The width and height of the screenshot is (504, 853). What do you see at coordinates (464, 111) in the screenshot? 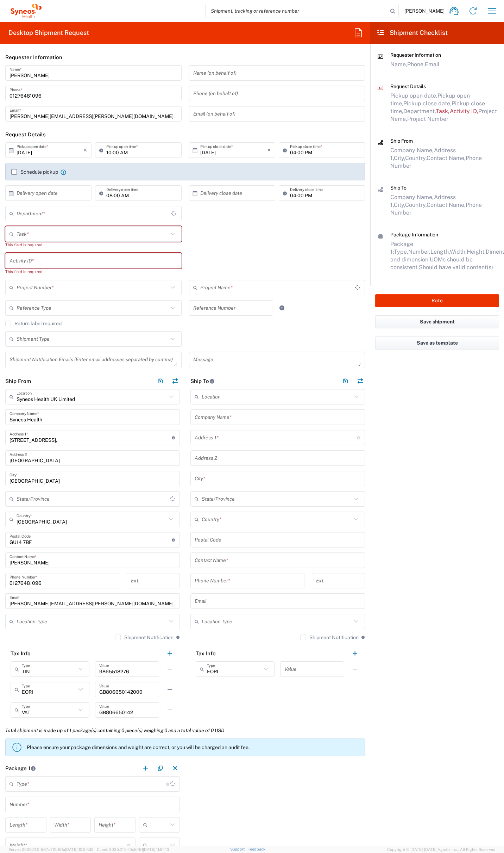
I see `span: Activity ID,` at bounding box center [464, 111].